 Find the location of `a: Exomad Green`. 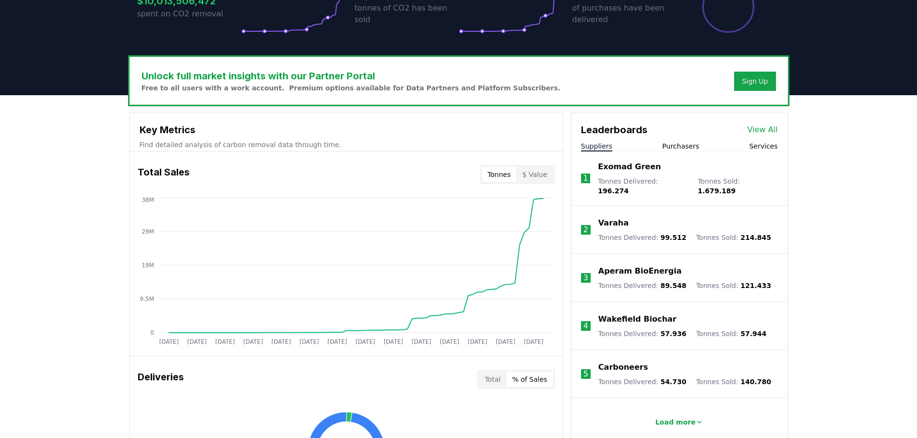

a: Exomad Green is located at coordinates (629, 167).